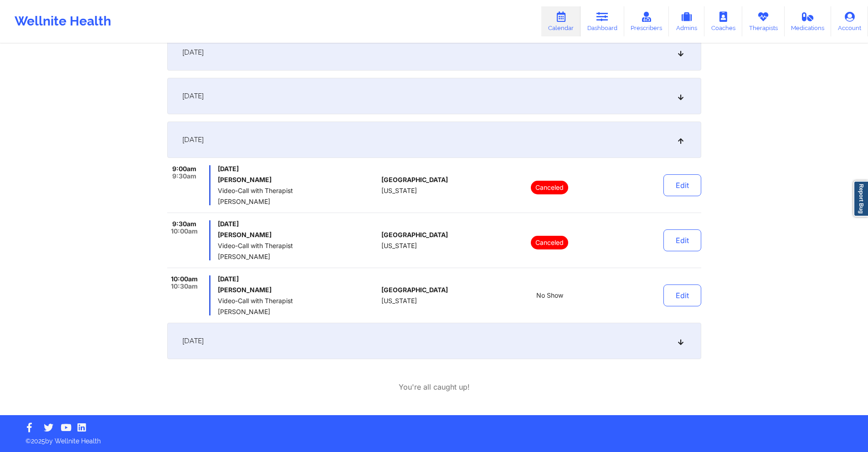 The height and width of the screenshot is (452, 868). Describe the element at coordinates (561, 22) in the screenshot. I see `a: Calendar` at that location.